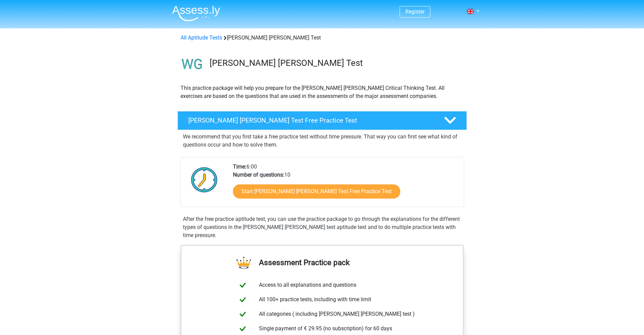 This screenshot has height=335, width=644. I want to click on a: All Aptitude Tests, so click(201, 38).